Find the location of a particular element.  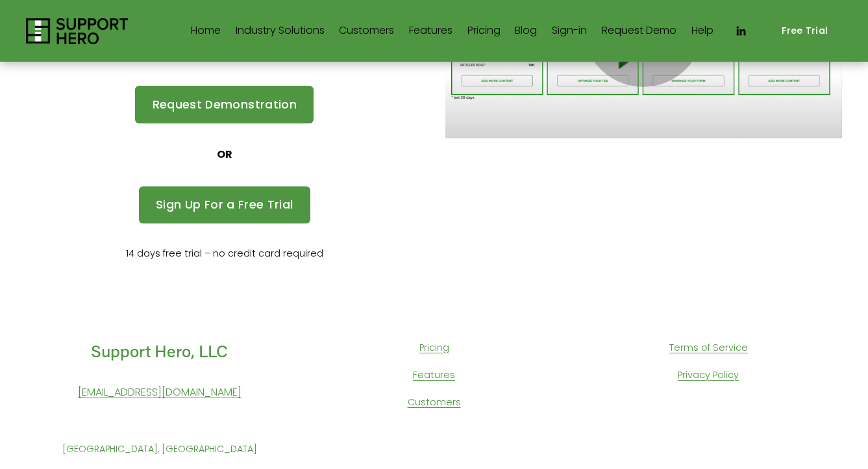

a: Sign Up For a Free Trial is located at coordinates (225, 205).